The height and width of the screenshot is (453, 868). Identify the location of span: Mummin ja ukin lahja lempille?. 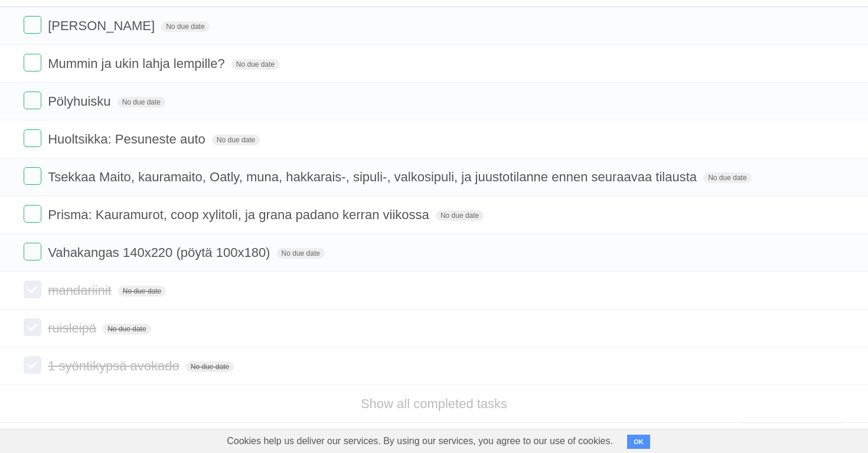
(138, 63).